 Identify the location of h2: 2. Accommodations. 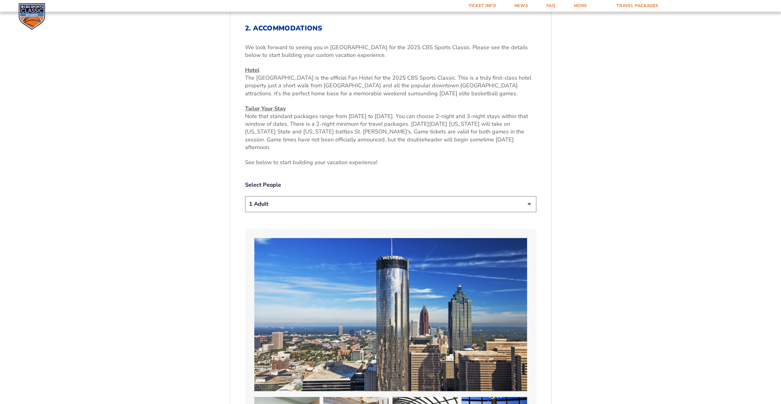
(391, 28).